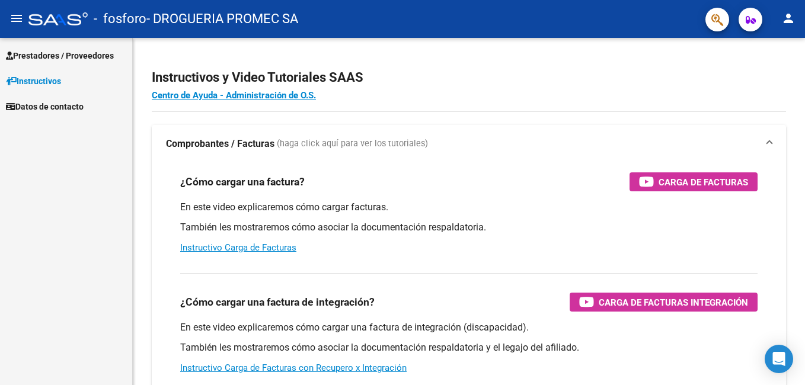  Describe the element at coordinates (17, 18) in the screenshot. I see `mat-icon: menu` at that location.